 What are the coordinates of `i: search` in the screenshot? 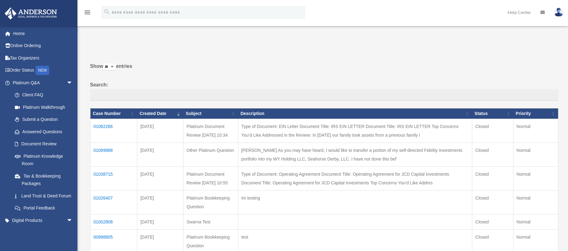 It's located at (107, 12).